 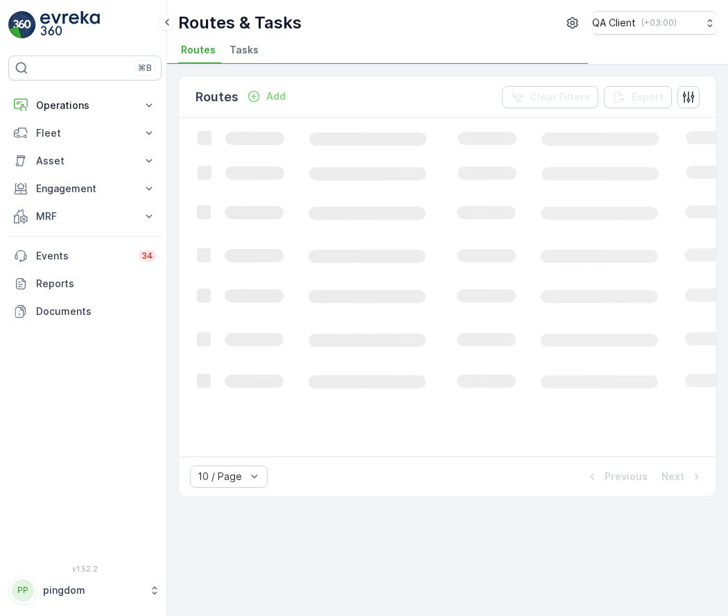 I want to click on p: QA Client, so click(x=614, y=23).